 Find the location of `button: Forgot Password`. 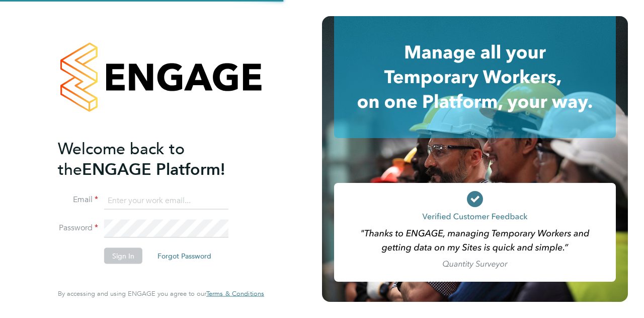

button: Forgot Password is located at coordinates (184, 256).